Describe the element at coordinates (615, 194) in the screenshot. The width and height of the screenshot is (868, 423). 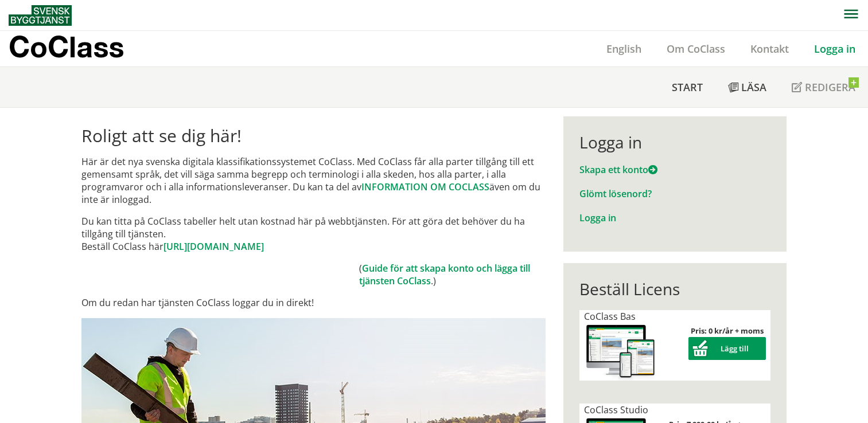
I see `a: Glömt lösenord?` at that location.